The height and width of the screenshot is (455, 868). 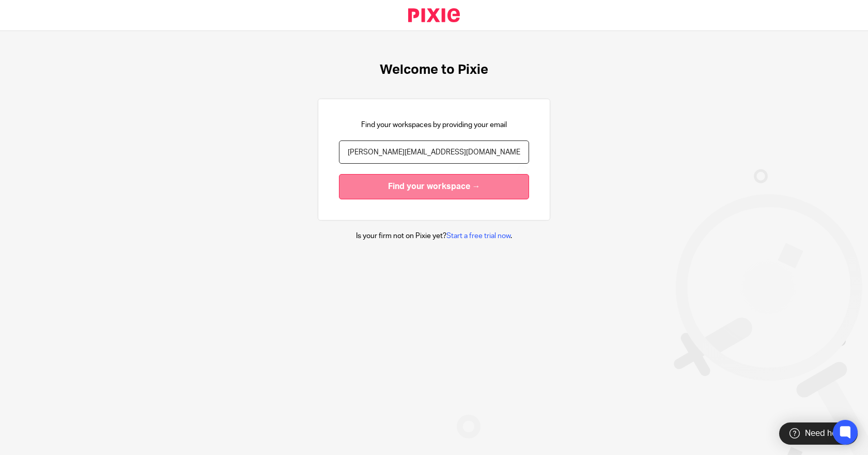 What do you see at coordinates (434, 186) in the screenshot?
I see `input: Find your workspace →` at bounding box center [434, 186].